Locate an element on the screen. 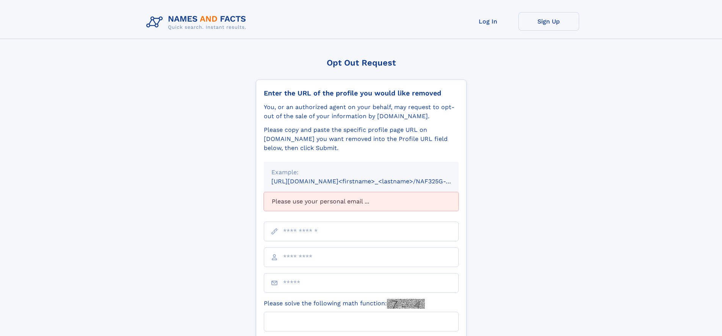 The height and width of the screenshot is (336, 722). a: Sign Up is located at coordinates (549, 21).